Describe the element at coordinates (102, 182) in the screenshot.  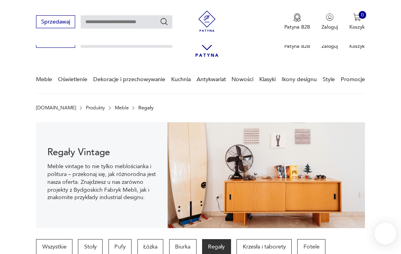
I see `p: Meble vintage to nie tylko meblościanka i politura – przekonaj się, jak różnorodna jest nasza ofe...` at that location.